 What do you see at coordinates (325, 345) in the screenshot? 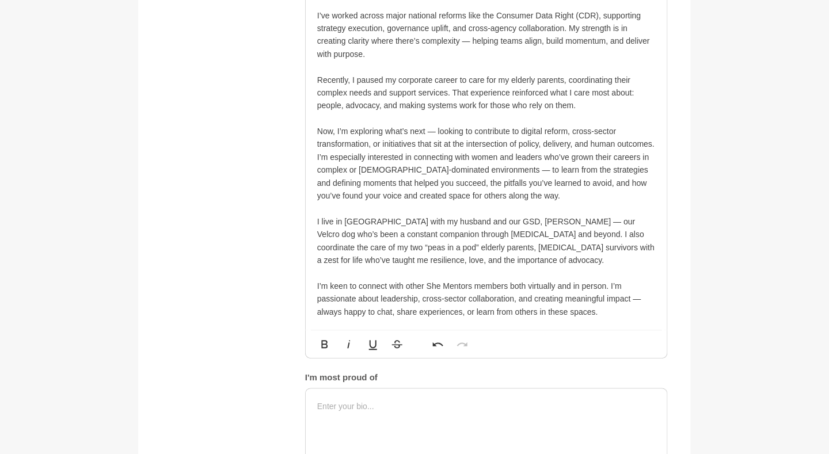
I see `button: Bold (Ctrl+B)` at bounding box center [325, 345].